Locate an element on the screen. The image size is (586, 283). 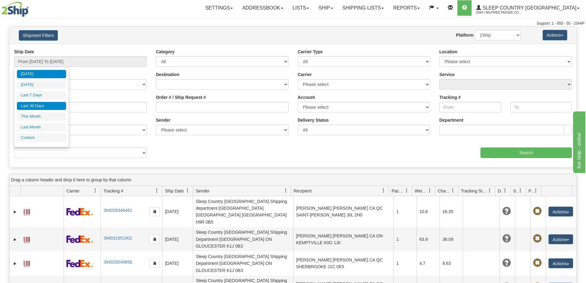
label: Carrier Type is located at coordinates (310, 52).